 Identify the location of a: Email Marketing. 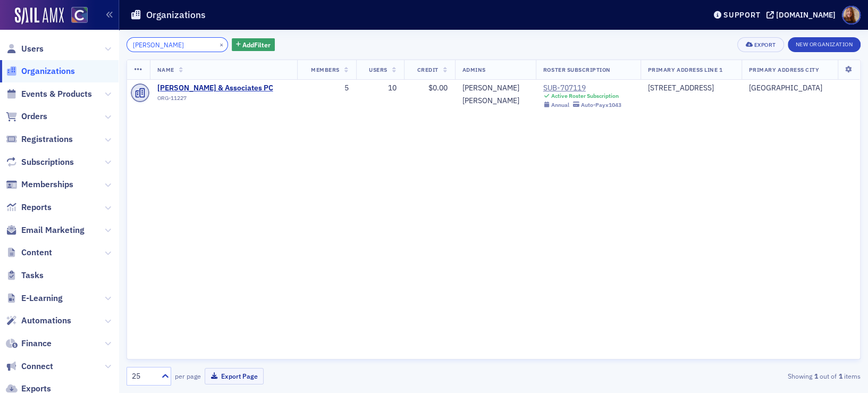
(45, 230).